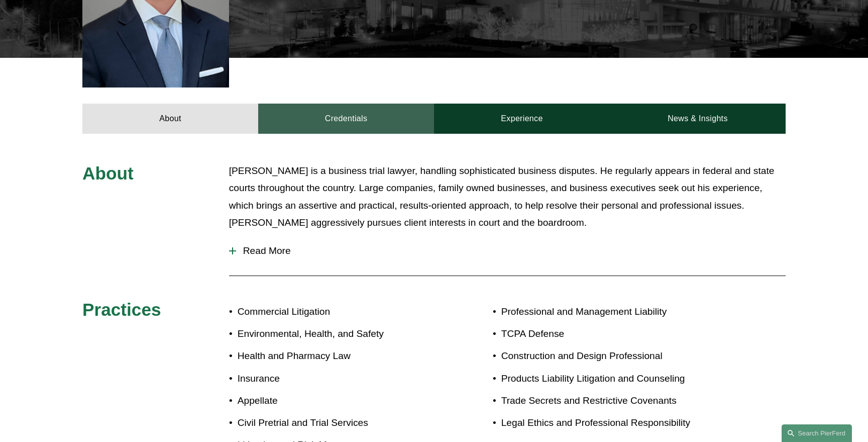  What do you see at coordinates (336, 400) in the screenshot?
I see `p: Appellate` at bounding box center [336, 400].